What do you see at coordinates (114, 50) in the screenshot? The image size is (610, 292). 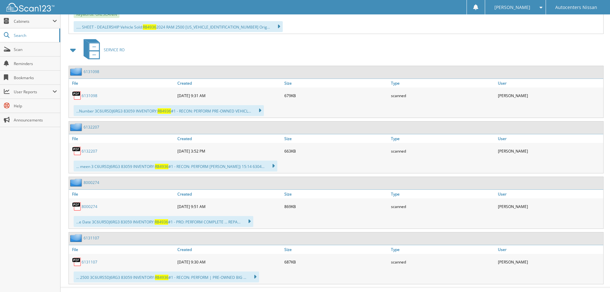 I see `span: SERVICE RO` at bounding box center [114, 50].